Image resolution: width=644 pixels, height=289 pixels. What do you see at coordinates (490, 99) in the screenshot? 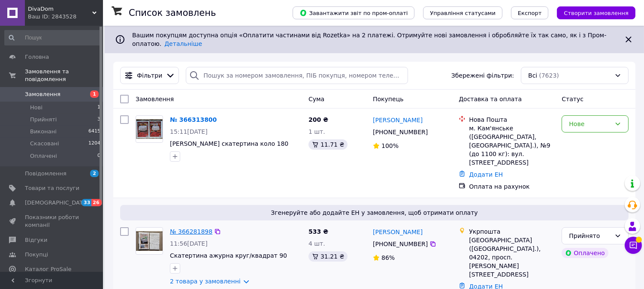
I see `span: Доставка та оплата` at bounding box center [490, 99].